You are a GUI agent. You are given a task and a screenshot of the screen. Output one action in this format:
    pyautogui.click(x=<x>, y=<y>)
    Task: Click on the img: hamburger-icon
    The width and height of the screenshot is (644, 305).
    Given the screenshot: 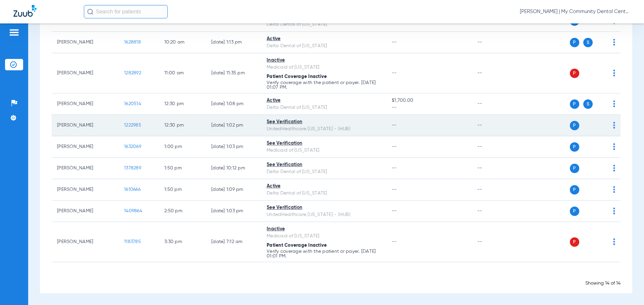 What is the action you would take?
    pyautogui.click(x=14, y=33)
    